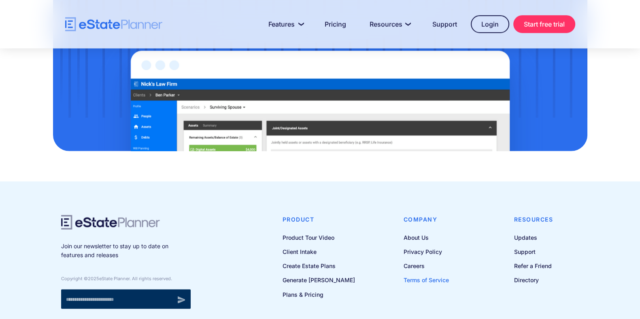 This screenshot has width=640, height=319. What do you see at coordinates (533, 266) in the screenshot?
I see `a: Refer a Friend` at bounding box center [533, 266].